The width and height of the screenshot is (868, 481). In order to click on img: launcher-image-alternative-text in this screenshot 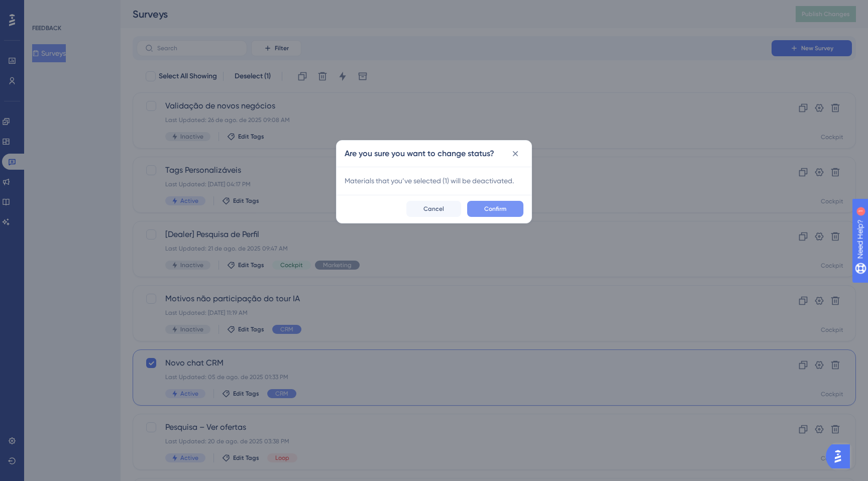, I will do `click(12, 15)`.